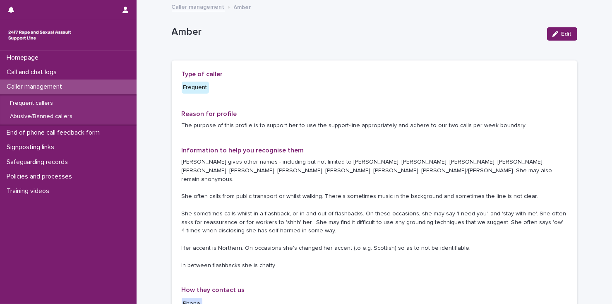 The width and height of the screenshot is (612, 304). I want to click on p: Signposting links, so click(32, 147).